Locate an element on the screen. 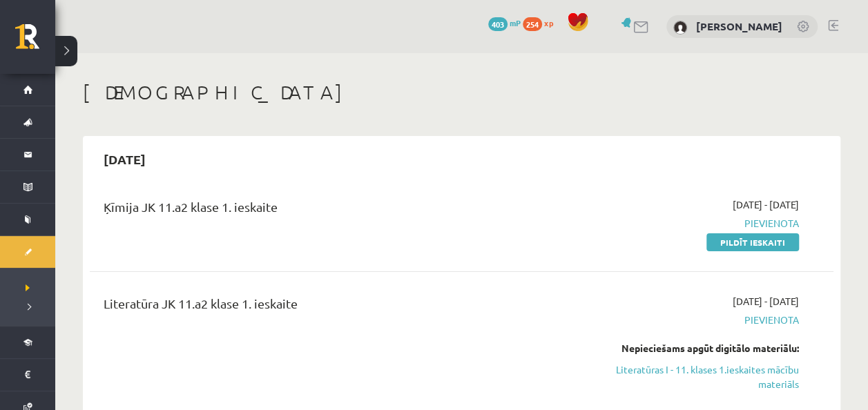 Image resolution: width=868 pixels, height=410 pixels. img: Dēlija Lavrova is located at coordinates (680, 27).